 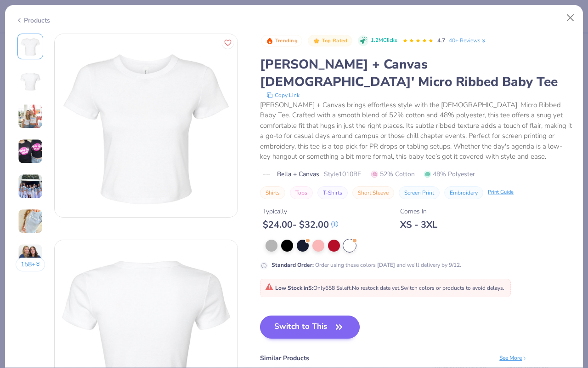 I want to click on div: XS - 3XL, so click(x=418, y=224).